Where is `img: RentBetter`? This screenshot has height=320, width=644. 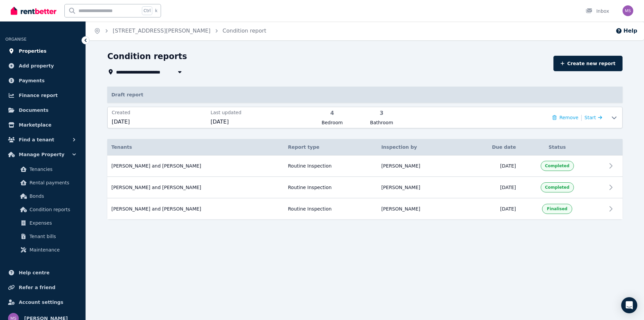
img: RentBetter is located at coordinates (33, 11).